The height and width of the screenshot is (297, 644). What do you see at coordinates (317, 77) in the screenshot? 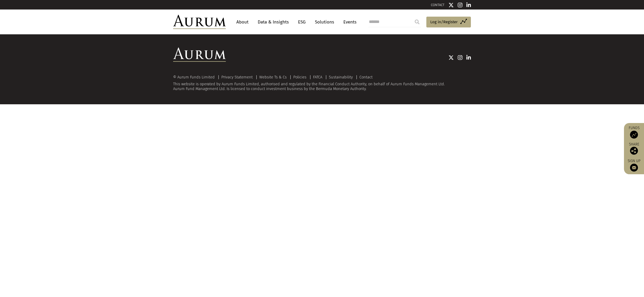
I see `a: FATCA` at bounding box center [317, 77].